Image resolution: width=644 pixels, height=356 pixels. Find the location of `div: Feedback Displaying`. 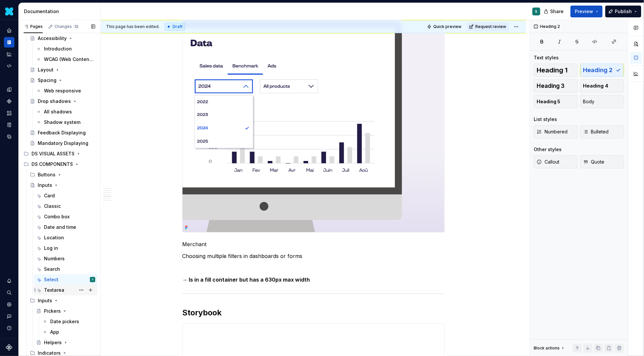

div: Feedback Displaying is located at coordinates (62, 132).